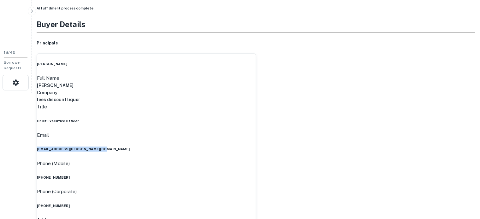  What do you see at coordinates (13, 65) in the screenshot?
I see `span: Borrower Requests` at bounding box center [13, 65].